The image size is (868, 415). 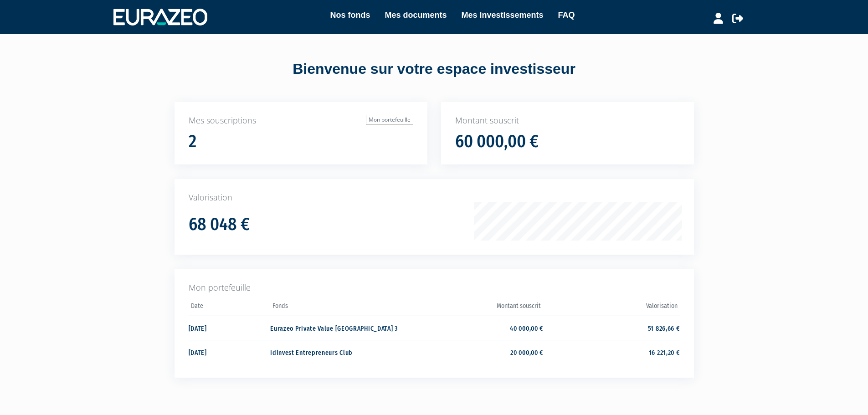 I want to click on a: Nos fonds, so click(x=350, y=15).